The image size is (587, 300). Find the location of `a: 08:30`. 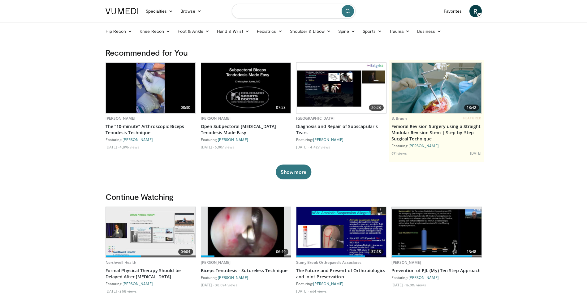

a: 08:30 is located at coordinates (151, 88).